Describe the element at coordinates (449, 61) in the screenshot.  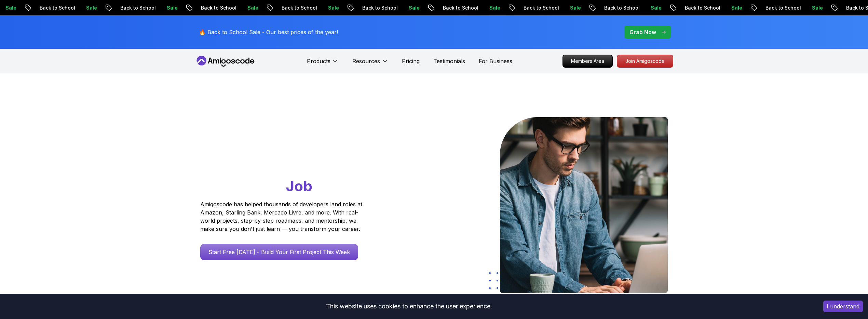
I see `a: Testimonials` at that location.